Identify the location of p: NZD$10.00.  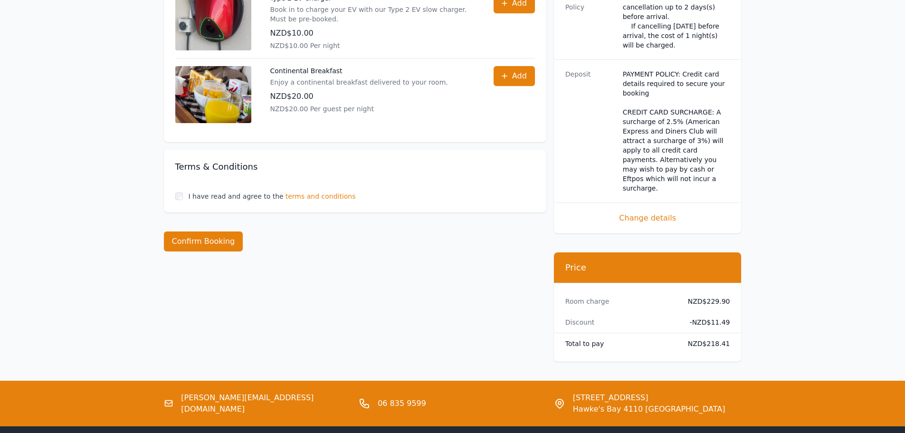
(372, 33).